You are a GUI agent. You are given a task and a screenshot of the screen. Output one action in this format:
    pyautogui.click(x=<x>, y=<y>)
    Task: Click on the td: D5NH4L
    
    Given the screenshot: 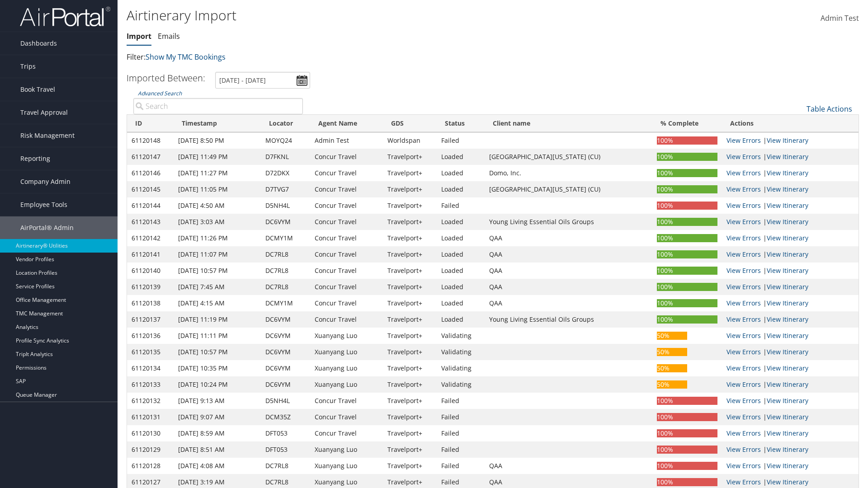 What is the action you would take?
    pyautogui.click(x=285, y=401)
    